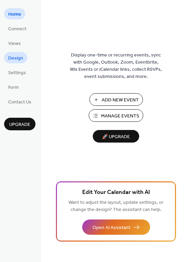  I want to click on span: Views, so click(14, 44).